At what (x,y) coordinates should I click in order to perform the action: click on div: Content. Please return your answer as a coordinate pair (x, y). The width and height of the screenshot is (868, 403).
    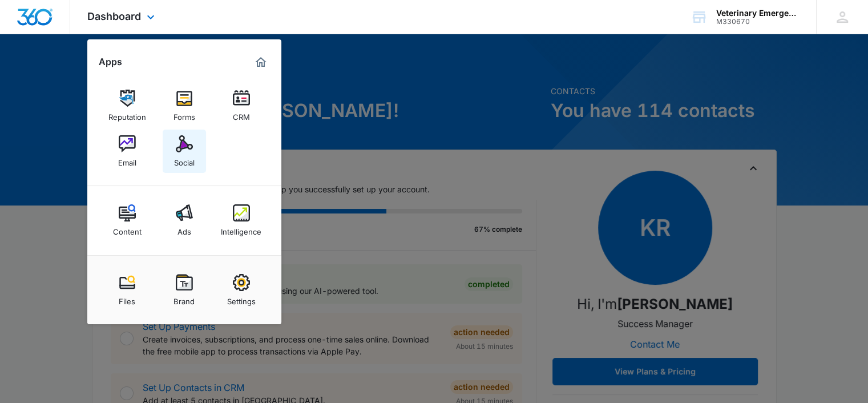
    Looking at the image, I should click on (127, 229).